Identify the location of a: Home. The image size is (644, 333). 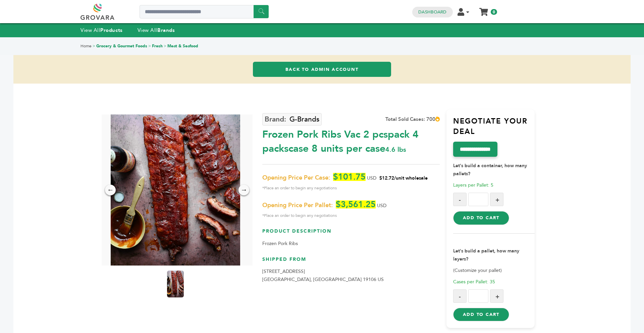
(86, 46).